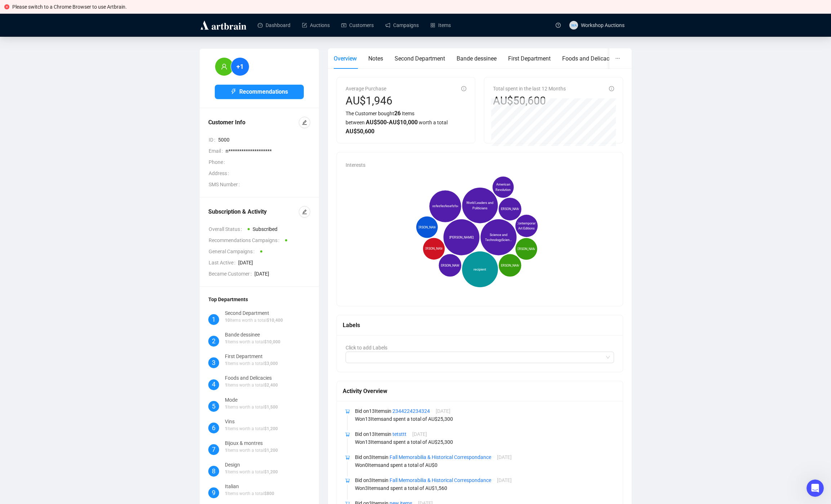 The image size is (831, 504). Describe the element at coordinates (558, 25) in the screenshot. I see `a: question-circle` at that location.